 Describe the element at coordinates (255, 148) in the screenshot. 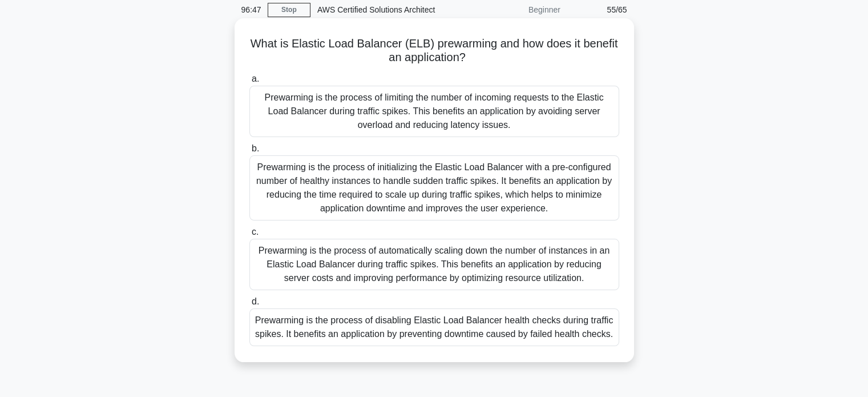

I see `span: b.` at that location.